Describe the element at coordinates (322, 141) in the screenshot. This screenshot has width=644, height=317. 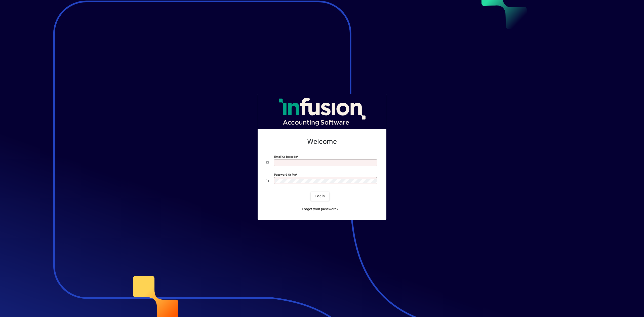
I see `h2: Welcome` at that location.